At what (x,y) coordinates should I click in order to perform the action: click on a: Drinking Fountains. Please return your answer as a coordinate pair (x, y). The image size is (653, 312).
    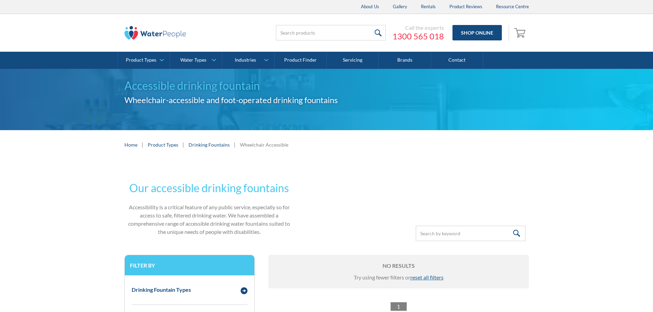
    Looking at the image, I should click on (209, 145).